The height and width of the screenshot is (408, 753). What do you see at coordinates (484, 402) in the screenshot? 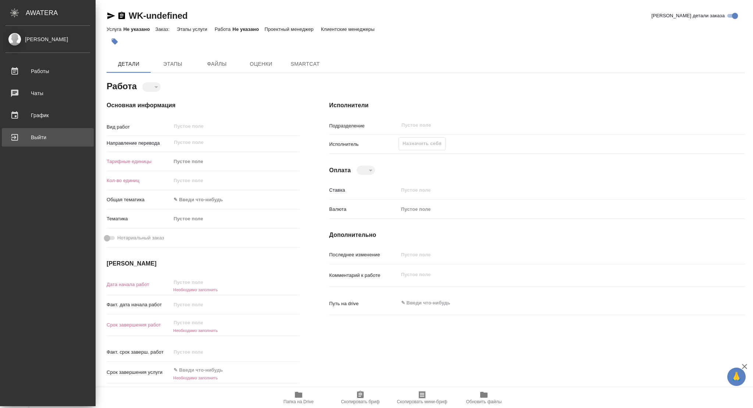
I see `span: Обновить файлы` at bounding box center [484, 402].